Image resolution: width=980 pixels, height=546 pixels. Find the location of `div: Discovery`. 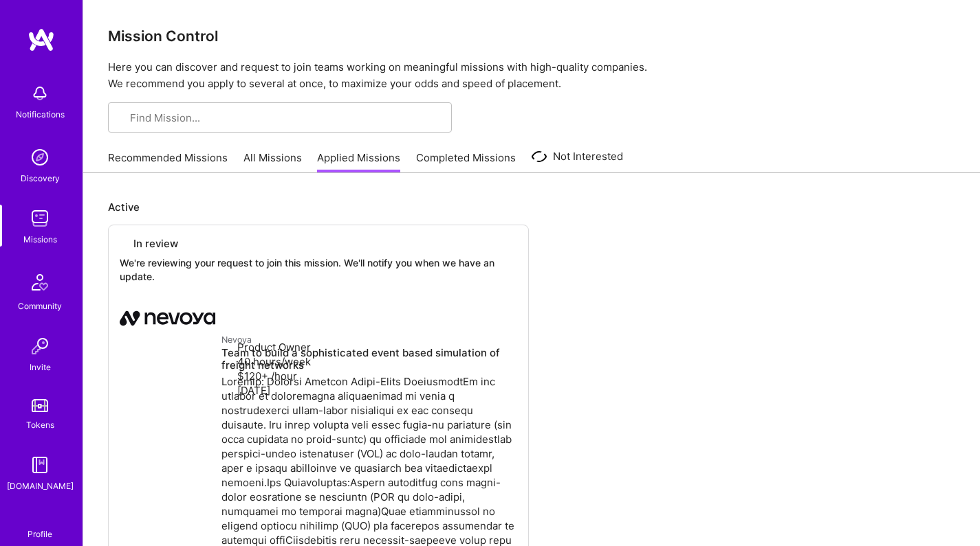

div: Discovery is located at coordinates (40, 178).